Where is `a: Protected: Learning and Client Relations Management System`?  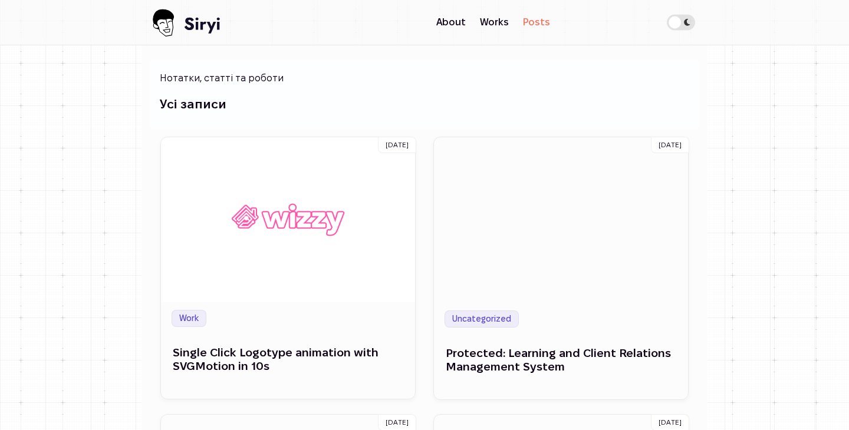
a: Protected: Learning and Client Relations Management System is located at coordinates (558, 360).